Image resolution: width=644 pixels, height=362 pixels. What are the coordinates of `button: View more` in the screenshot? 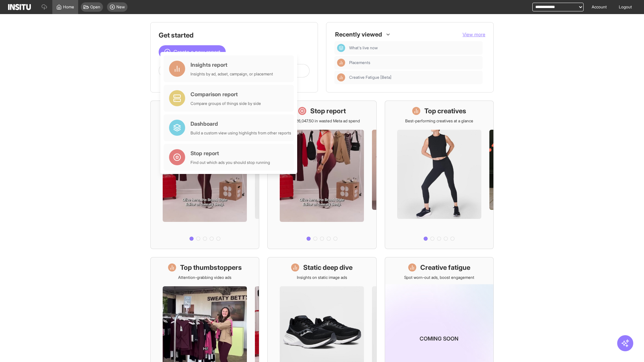 It's located at (474, 35).